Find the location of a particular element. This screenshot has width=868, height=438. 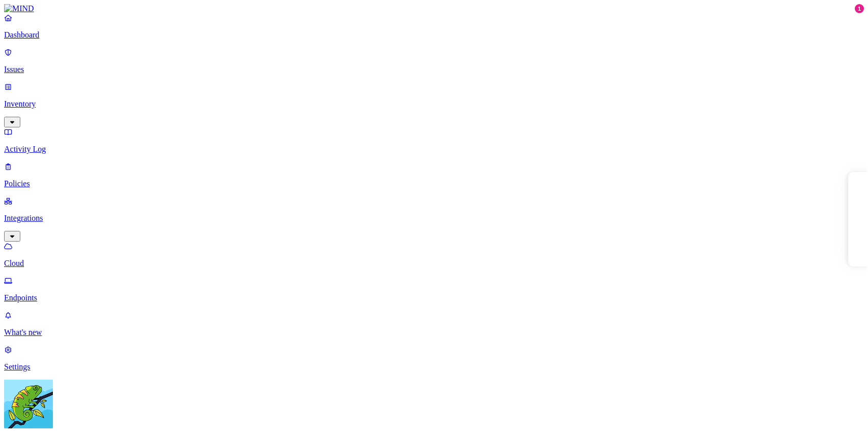

a: Endpoints is located at coordinates (434, 289).